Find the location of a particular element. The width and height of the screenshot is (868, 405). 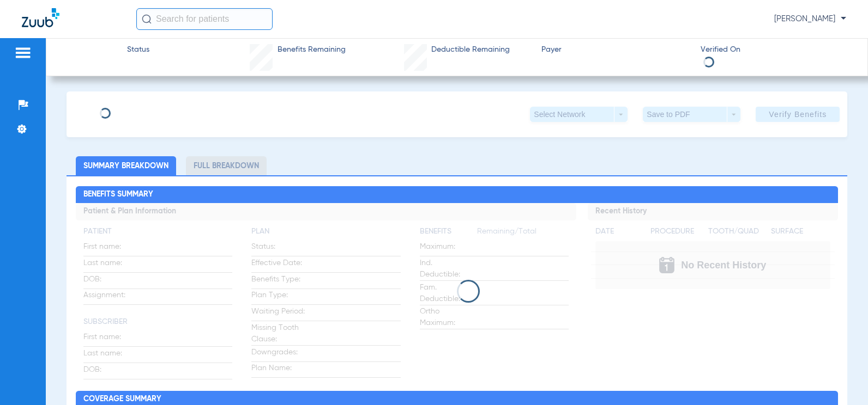

img: hamburger-icon is located at coordinates (23, 53).